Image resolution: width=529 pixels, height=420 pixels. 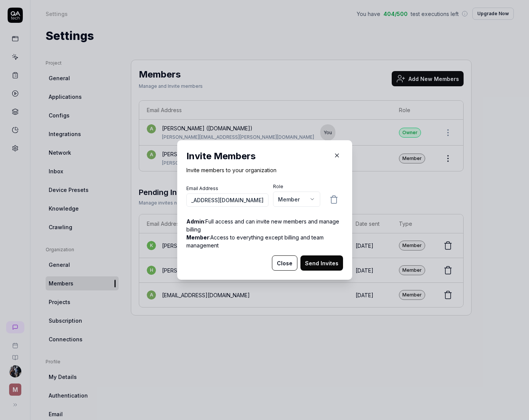 I want to click on label: Email Address, so click(x=227, y=188).